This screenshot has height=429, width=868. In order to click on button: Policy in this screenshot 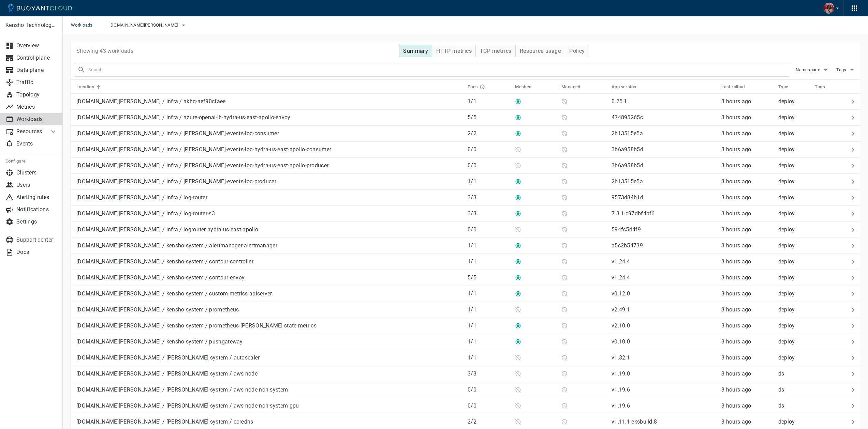, I will do `click(577, 51)`.